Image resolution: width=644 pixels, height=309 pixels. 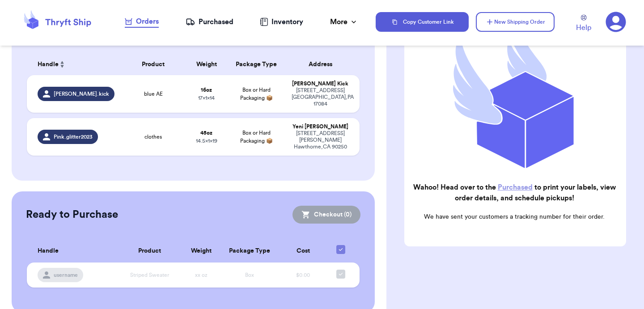 I want to click on span: Pink.glitter2023, so click(x=73, y=137).